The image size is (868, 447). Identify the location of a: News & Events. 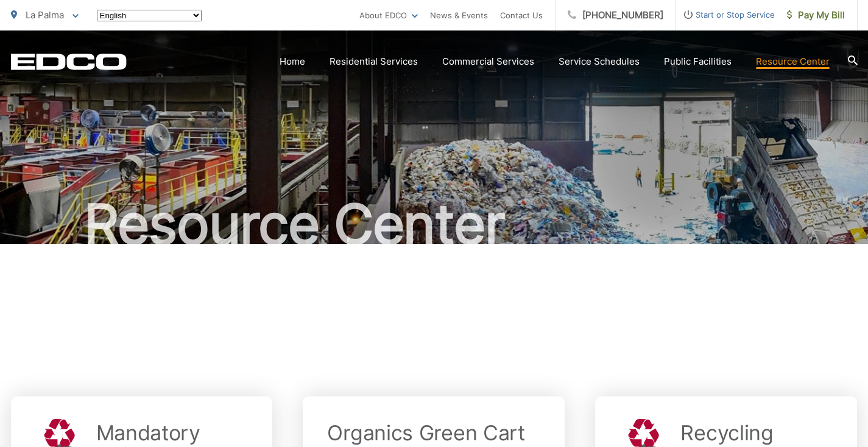
(459, 16).